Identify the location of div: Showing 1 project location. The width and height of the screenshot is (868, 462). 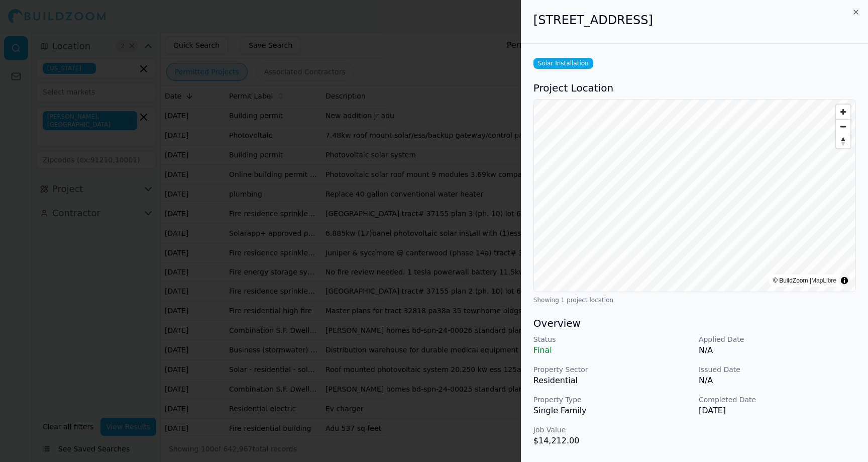
(695, 300).